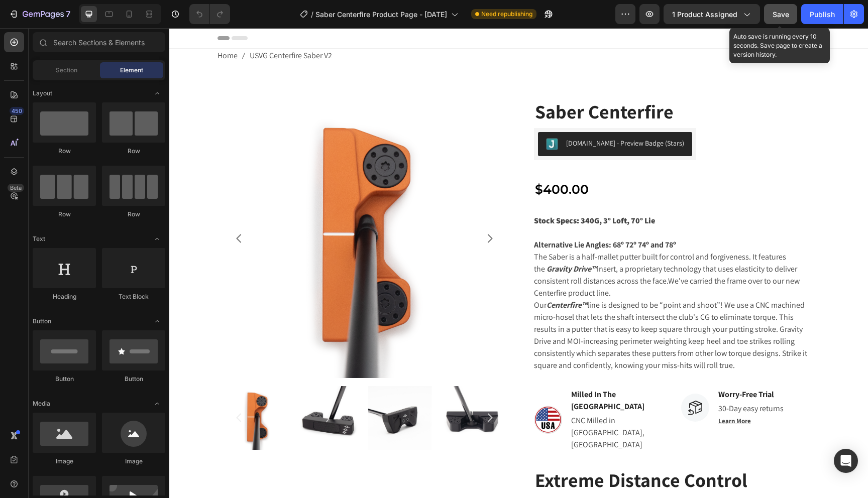 This screenshot has width=868, height=498. Describe the element at coordinates (397, 277) in the screenshot. I see `strong: Centerfire™` at that location.